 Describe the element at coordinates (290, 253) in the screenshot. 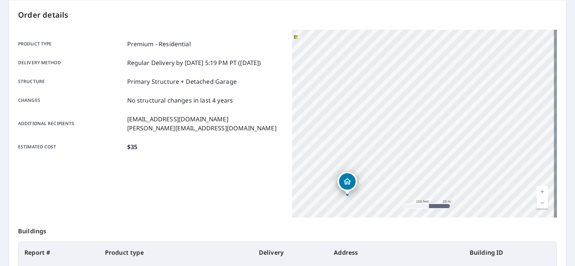

I see `th: Delivery` at that location.